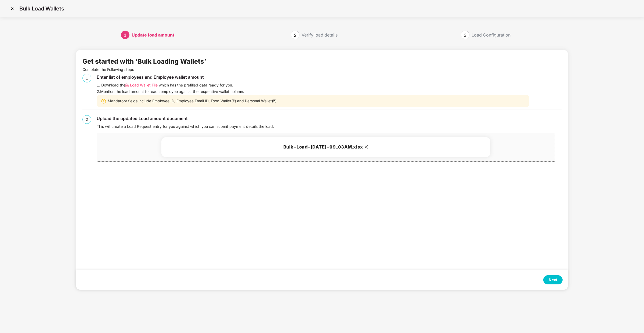 The image size is (644, 333). What do you see at coordinates (329, 85) in the screenshot?
I see `div: 1. Download the which has the prefilled data ready for you.` at bounding box center [329, 85].